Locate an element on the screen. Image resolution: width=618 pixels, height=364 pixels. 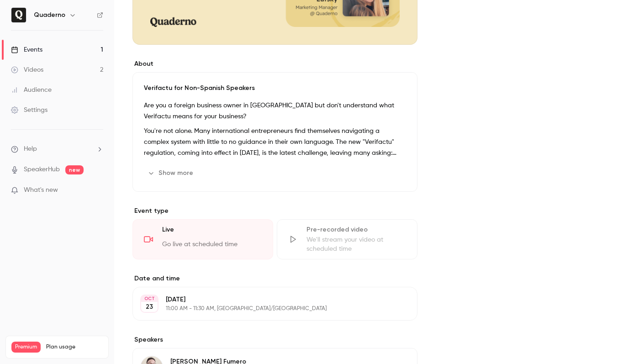
p: You're not alone. Many international entrepreneurs find themselves navigating a complex system wi... is located at coordinates (275, 142).